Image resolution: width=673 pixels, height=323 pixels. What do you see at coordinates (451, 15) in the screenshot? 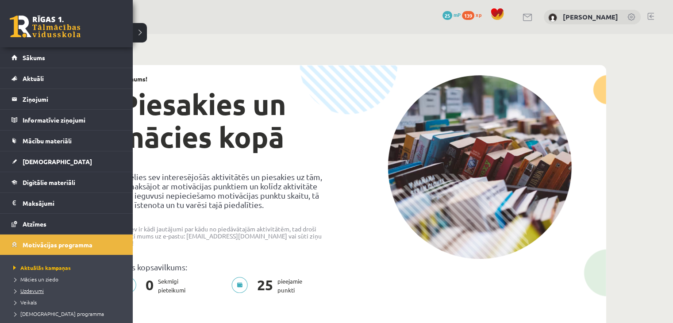
I see `a: 25 mP` at bounding box center [451, 15].